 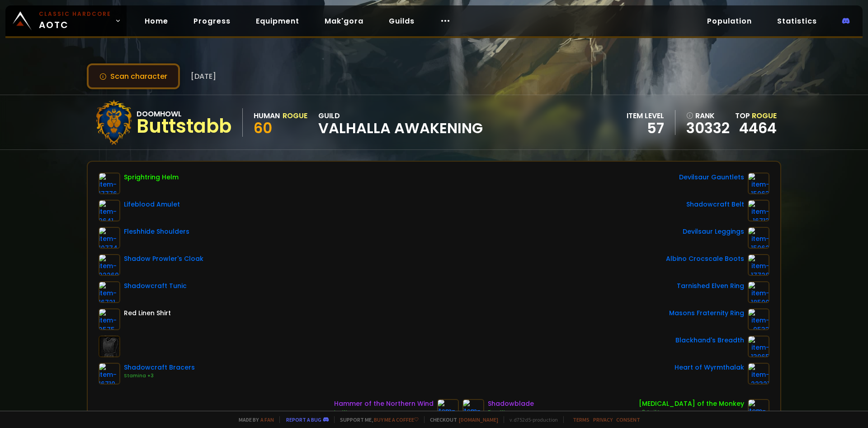 What do you see at coordinates (646, 115) in the screenshot?
I see `div: item level` at bounding box center [646, 115].